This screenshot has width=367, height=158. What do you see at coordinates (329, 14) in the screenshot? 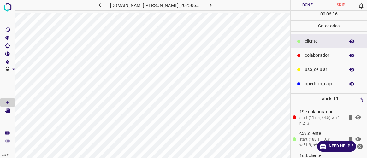
I see `p: 06` at bounding box center [329, 14].